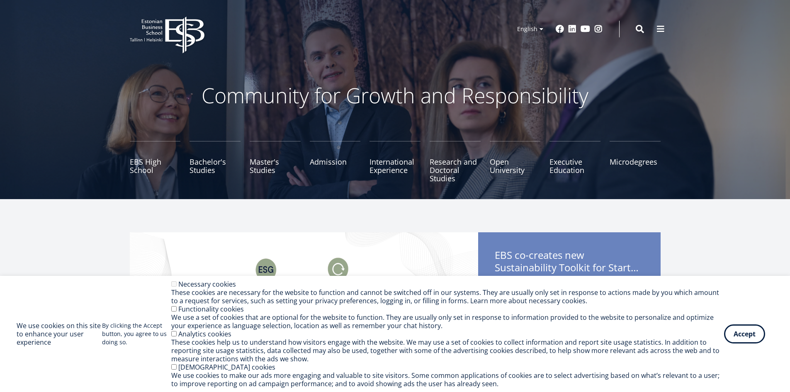 The width and height of the screenshot is (790, 392). Describe the element at coordinates (275, 162) in the screenshot. I see `a: Master's Studies` at that location.